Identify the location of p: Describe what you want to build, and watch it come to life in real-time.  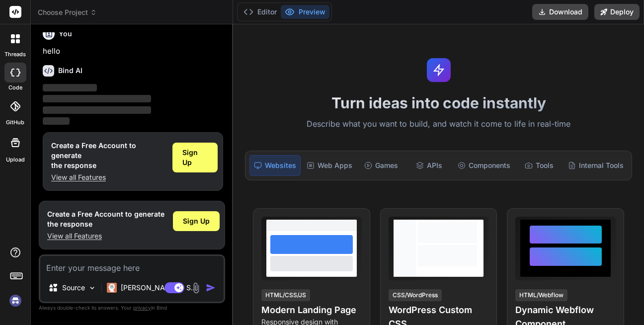
(439, 124).